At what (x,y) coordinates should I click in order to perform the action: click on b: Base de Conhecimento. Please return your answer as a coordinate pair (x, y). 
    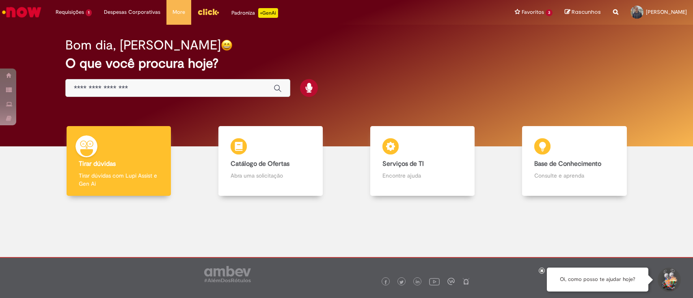
    Looking at the image, I should click on (567, 164).